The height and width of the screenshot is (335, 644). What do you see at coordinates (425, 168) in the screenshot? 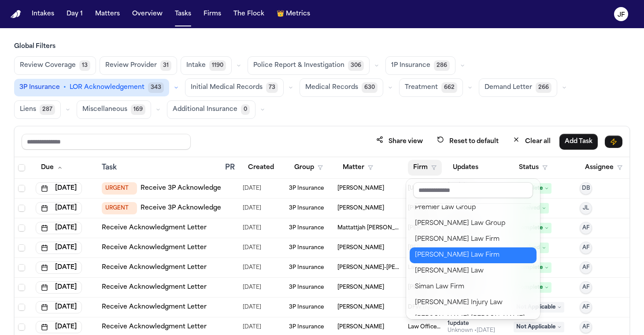
I see `button: Firm` at bounding box center [425, 168].